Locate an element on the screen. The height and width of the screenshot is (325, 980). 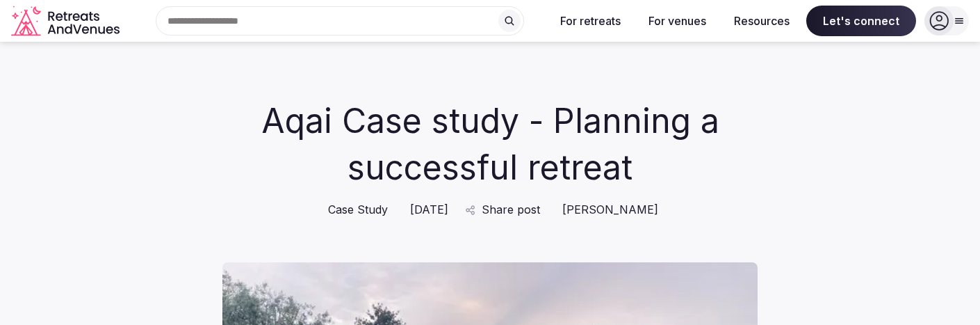
svg: Retreats and Venues company logo is located at coordinates (67, 21).